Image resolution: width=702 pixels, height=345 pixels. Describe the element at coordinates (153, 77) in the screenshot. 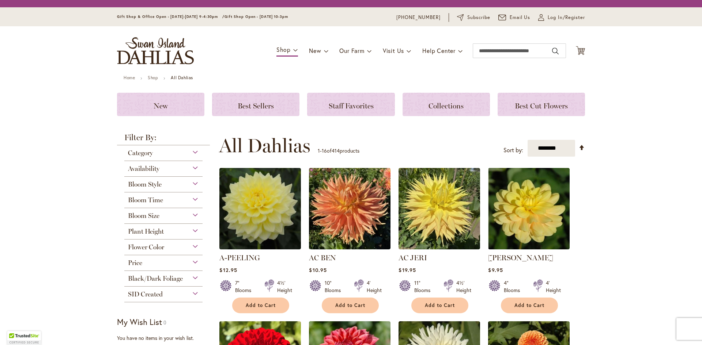

I see `a: Shop` at that location.